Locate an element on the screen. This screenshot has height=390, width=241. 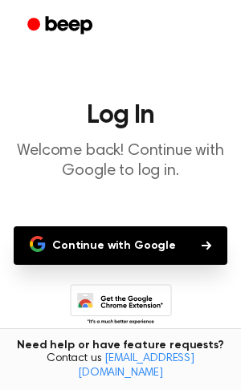
button: Continue with Google is located at coordinates (120, 245).